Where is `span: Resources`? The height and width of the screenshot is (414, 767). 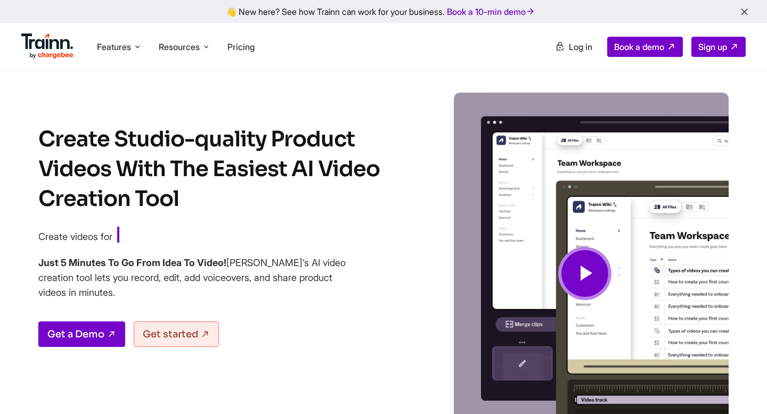
span: Resources is located at coordinates (179, 47).